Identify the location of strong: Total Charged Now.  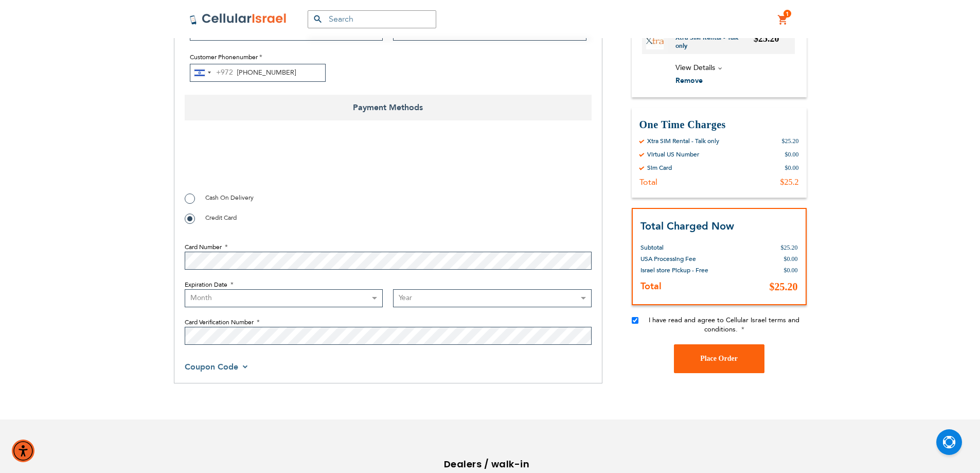
(687, 226).